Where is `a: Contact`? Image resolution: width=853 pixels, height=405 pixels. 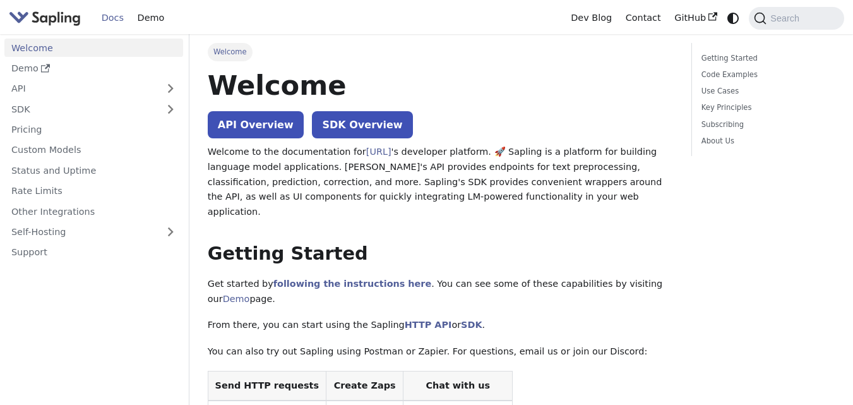
a: Contact is located at coordinates (644, 18).